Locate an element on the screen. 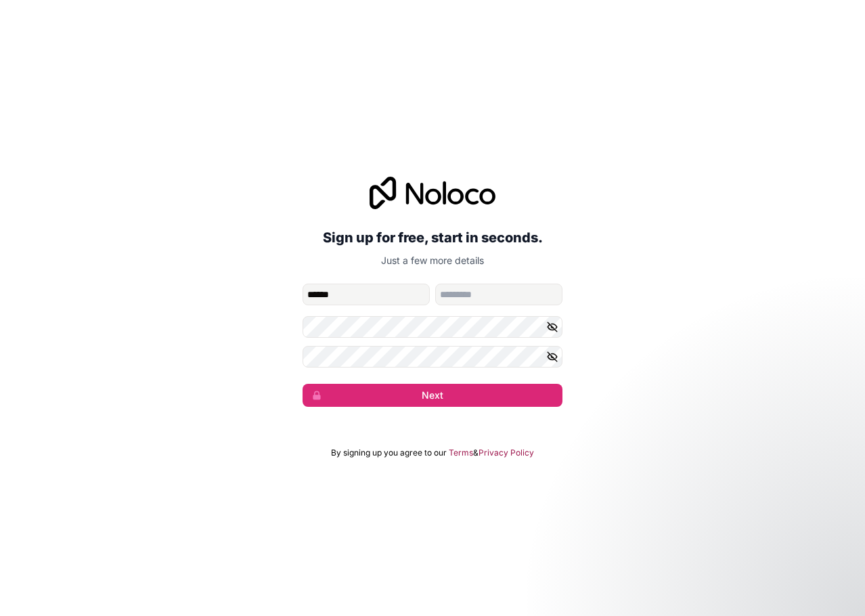 This screenshot has width=865, height=616. a: Privacy Policy is located at coordinates (507, 453).